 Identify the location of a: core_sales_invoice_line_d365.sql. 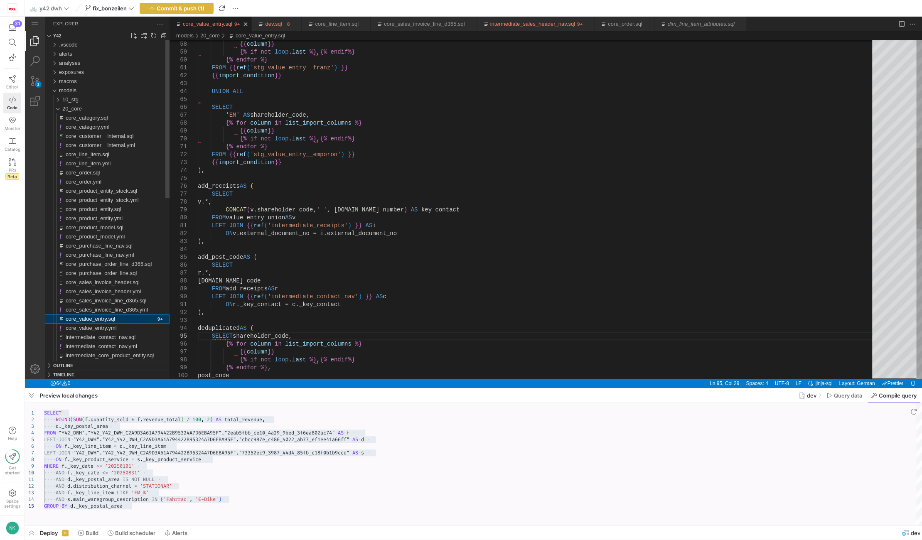
(399, 7).